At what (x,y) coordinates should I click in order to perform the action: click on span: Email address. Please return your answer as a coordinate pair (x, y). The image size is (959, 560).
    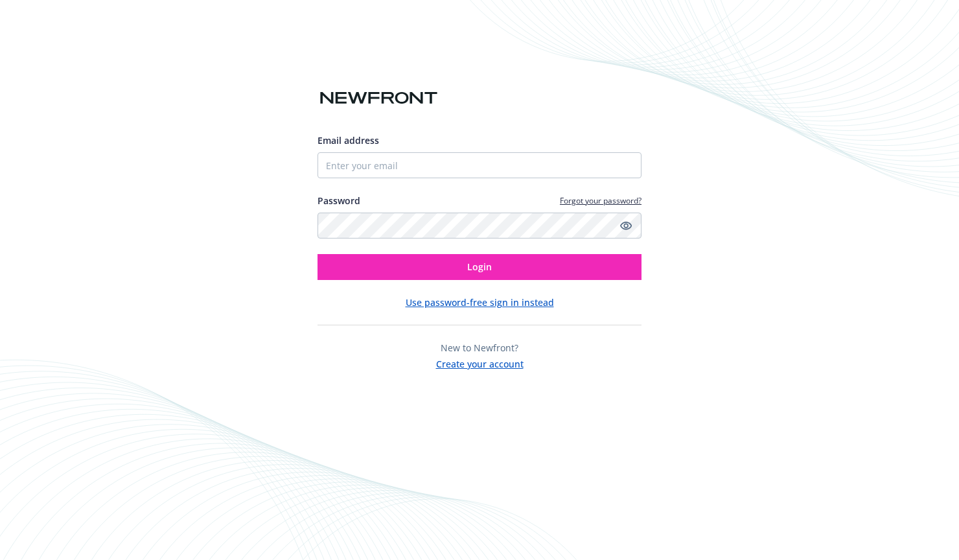
    Looking at the image, I should click on (348, 140).